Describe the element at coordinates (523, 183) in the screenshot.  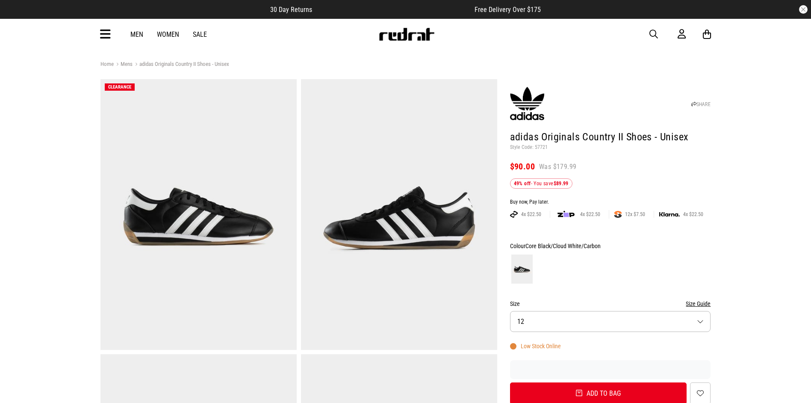
I see `b: 49% off` at that location.